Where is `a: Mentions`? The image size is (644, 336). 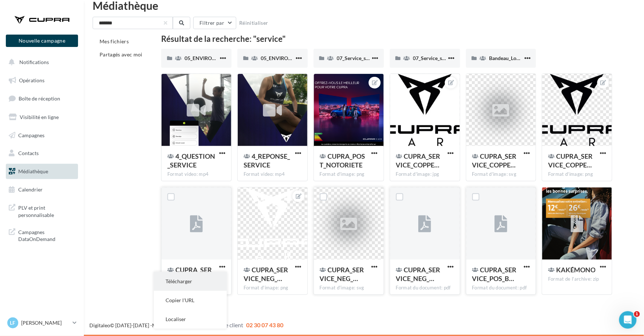
a: Mentions is located at coordinates (162, 325).